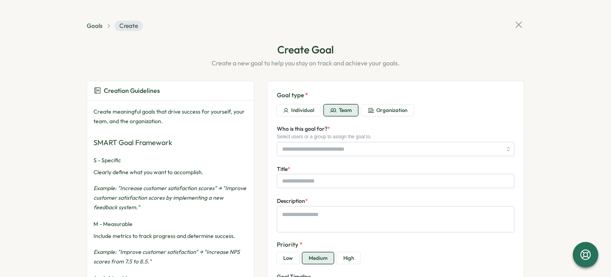  Describe the element at coordinates (292, 201) in the screenshot. I see `label: Description` at that location.